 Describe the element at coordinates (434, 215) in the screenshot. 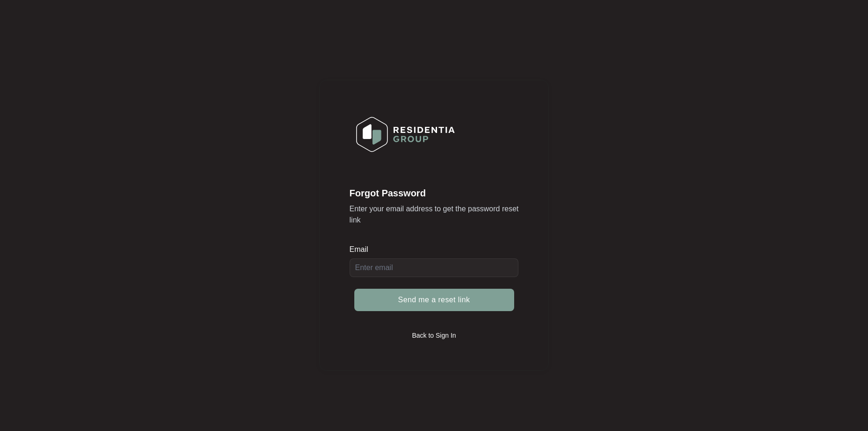

I see `p: Enter your email address to get the password reset link` at that location.